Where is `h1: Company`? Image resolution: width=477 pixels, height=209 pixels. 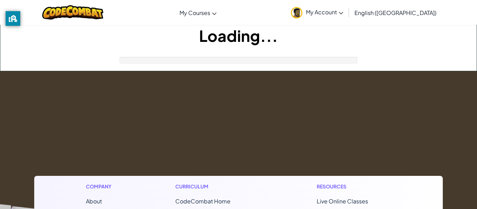
h1: Company is located at coordinates (102, 186).